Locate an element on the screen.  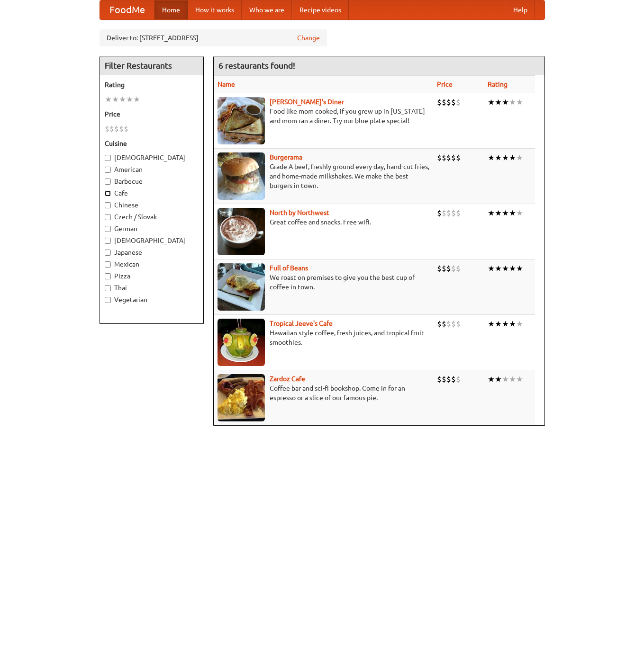
a: Burgerama is located at coordinates (285, 157).